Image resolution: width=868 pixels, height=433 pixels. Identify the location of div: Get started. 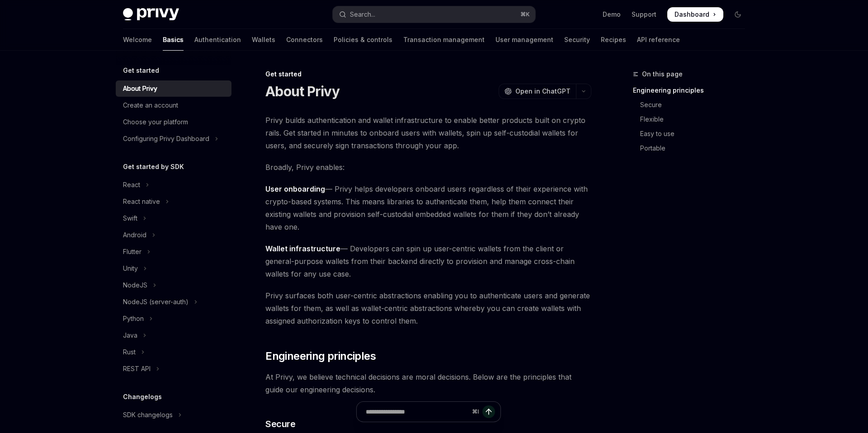
(428, 74).